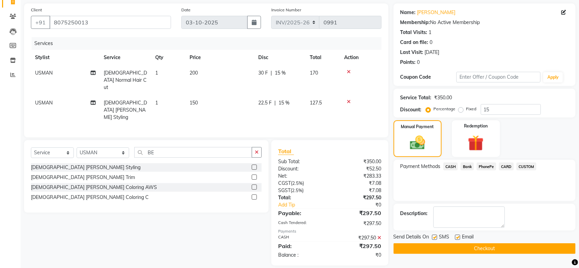 The image size is (579, 268). What do you see at coordinates (168, 57) in the screenshot?
I see `th: Qty` at bounding box center [168, 57].